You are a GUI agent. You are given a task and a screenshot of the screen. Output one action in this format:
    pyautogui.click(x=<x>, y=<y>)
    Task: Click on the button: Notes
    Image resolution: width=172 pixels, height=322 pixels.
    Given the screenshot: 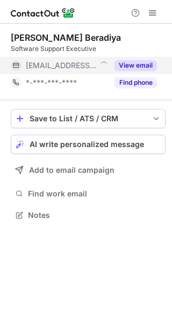 What is the action you would take?
    pyautogui.click(x=88, y=215)
    